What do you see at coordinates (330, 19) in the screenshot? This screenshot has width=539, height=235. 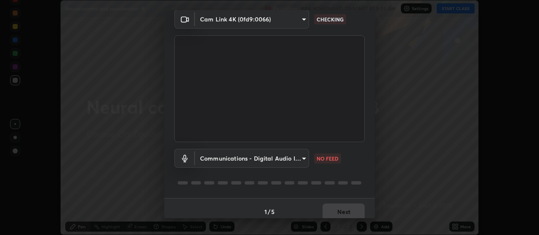 I see `p: CHECKING` at bounding box center [330, 19].